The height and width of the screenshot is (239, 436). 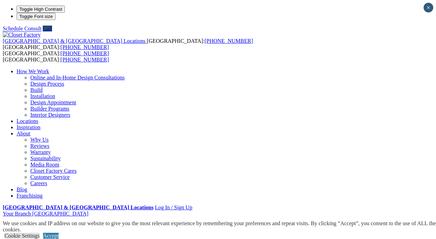 What do you see at coordinates (36, 16) in the screenshot?
I see `span: Toggle Font size` at bounding box center [36, 16].